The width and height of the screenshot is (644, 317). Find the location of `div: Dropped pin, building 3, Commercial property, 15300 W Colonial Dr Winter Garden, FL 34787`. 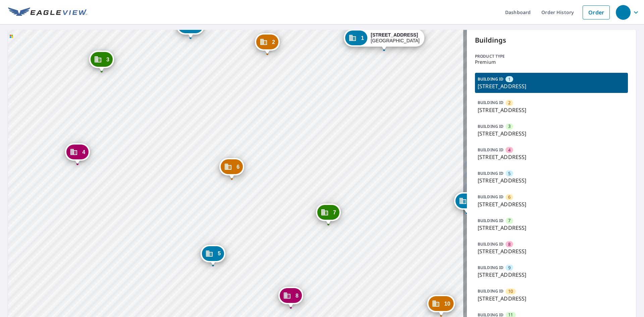

div: Dropped pin, building 3, Commercial property, 15300 W Colonial Dr Winter Garden, FL 34787 is located at coordinates (102, 61).